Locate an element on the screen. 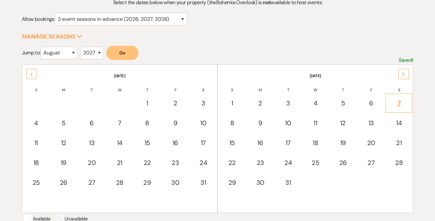  span: Allow bookings: is located at coordinates (38, 19).